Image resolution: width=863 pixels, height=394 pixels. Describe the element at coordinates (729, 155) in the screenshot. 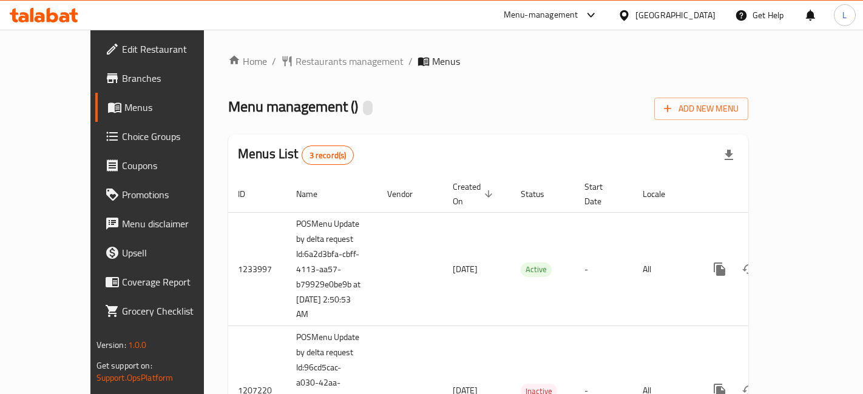

I see `div: Export file` at that location.